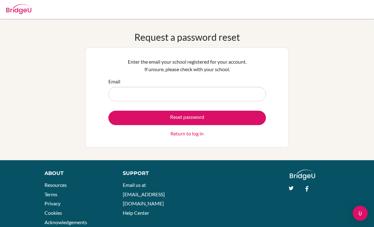 The image size is (374, 227). Describe the element at coordinates (19, 9) in the screenshot. I see `img: Bridge-U` at that location.